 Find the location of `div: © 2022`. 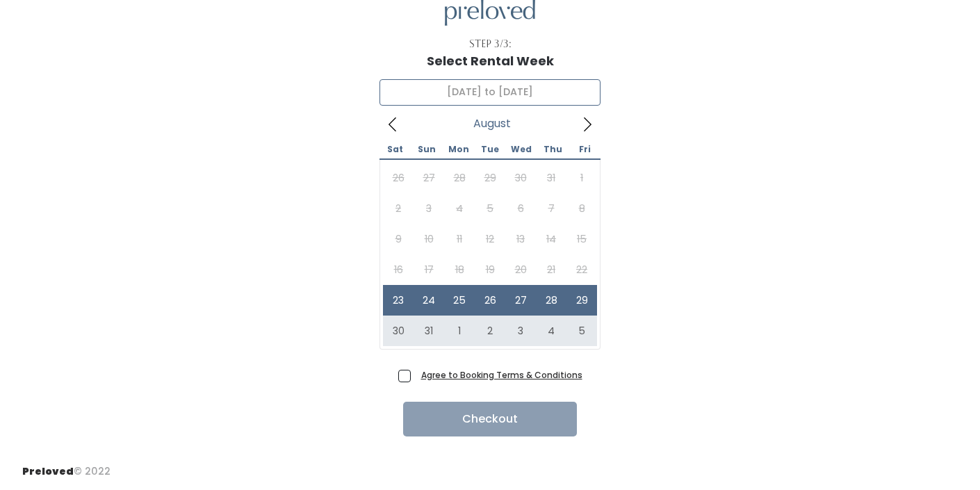

div: © 2022 is located at coordinates (66, 466).